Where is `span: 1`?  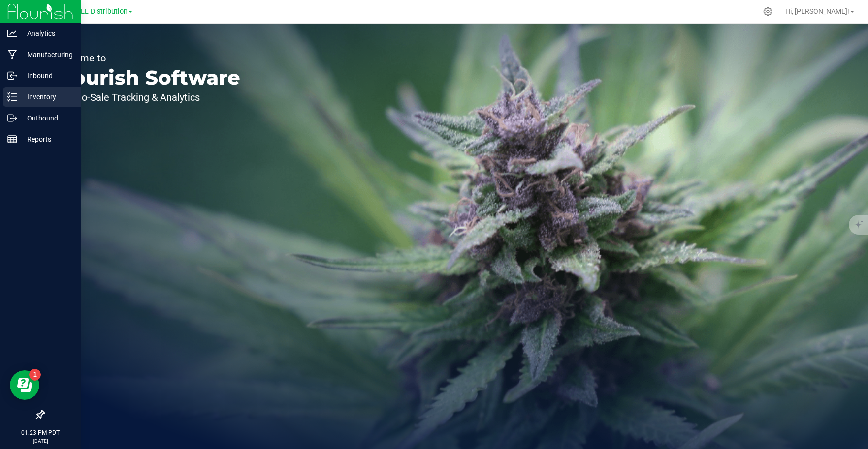 span: 1 is located at coordinates (6, 5).